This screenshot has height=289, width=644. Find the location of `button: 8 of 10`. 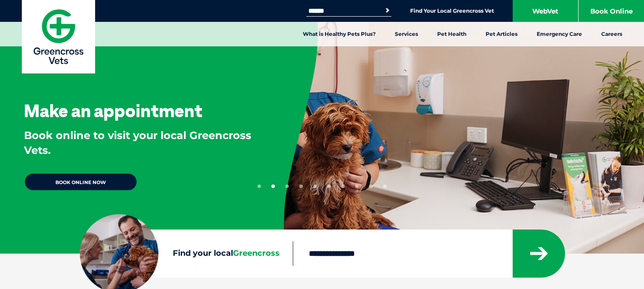

button: 8 of 10 is located at coordinates (356, 186).